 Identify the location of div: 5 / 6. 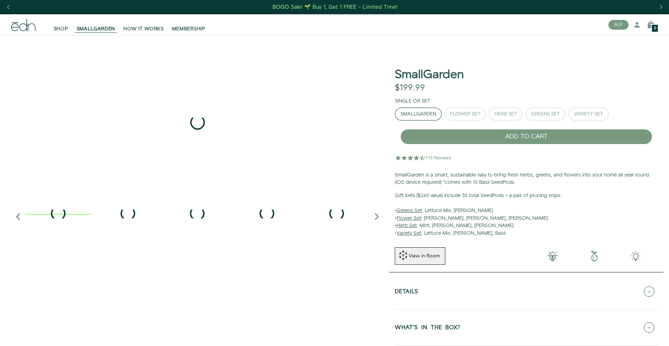
(337, 214).